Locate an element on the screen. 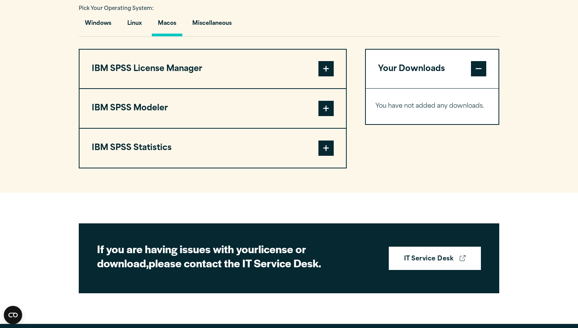 The height and width of the screenshot is (328, 578). button: Your Downloads is located at coordinates (432, 69).